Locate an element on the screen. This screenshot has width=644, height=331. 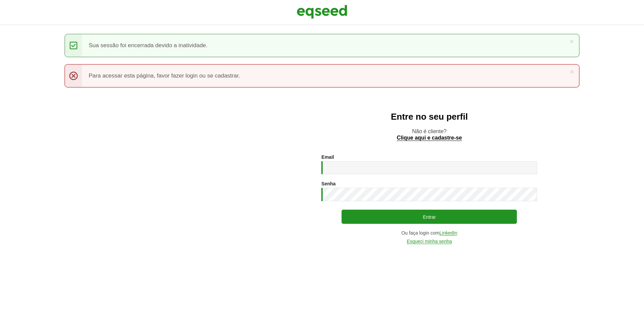
a: LinkedIn is located at coordinates (448, 233).